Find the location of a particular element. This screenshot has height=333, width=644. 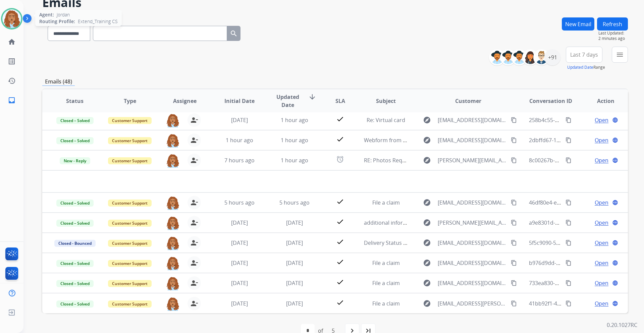

mat-icon: history is located at coordinates (12, 81).